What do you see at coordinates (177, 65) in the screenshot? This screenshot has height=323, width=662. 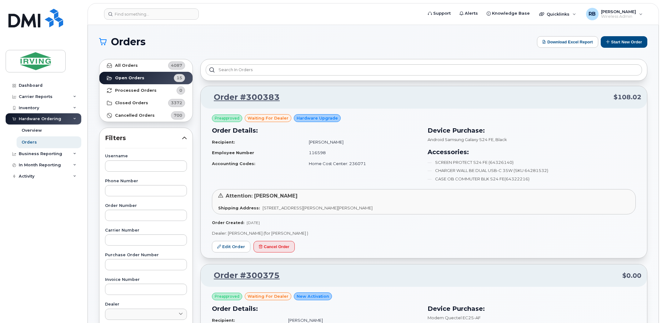 I see `span: 4087` at bounding box center [177, 65].